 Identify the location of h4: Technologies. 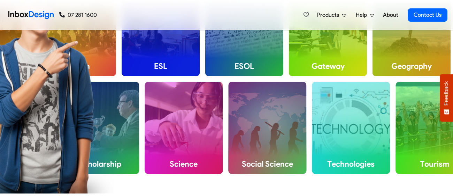
(351, 164).